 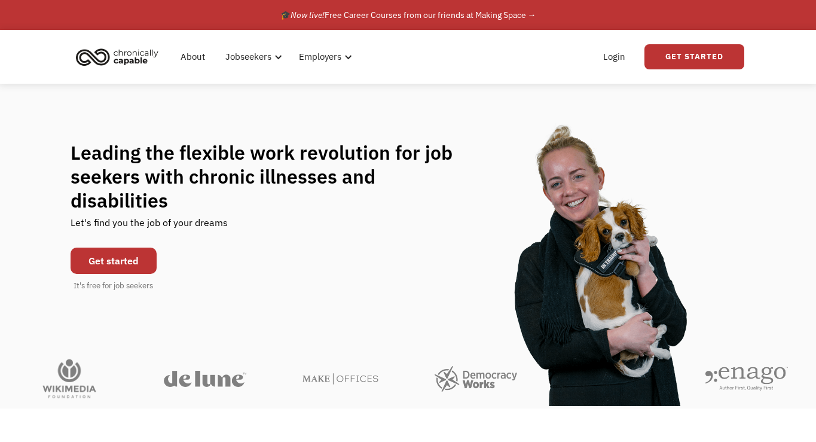 What do you see at coordinates (117, 57) in the screenshot?
I see `img: Chronically Capable logo` at bounding box center [117, 57].